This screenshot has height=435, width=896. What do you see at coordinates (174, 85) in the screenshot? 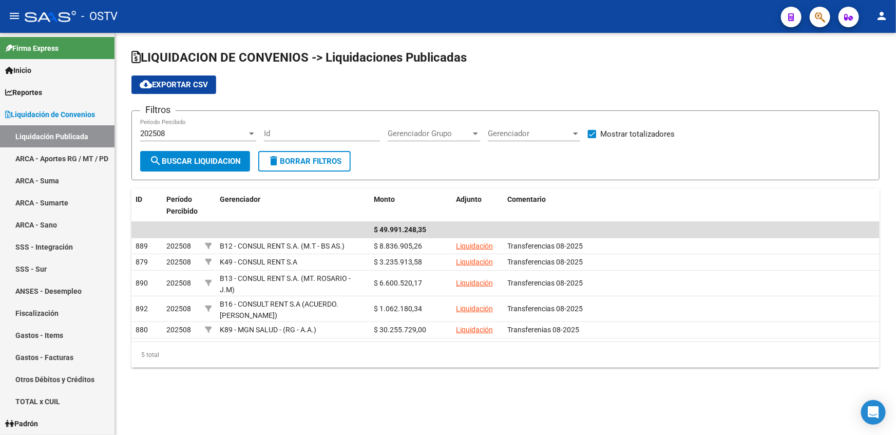
I see `button: Exportar CSV` at bounding box center [174, 85].